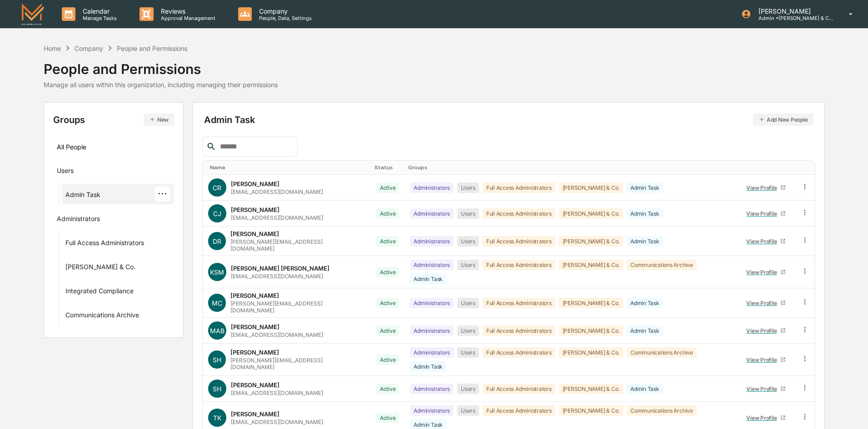 This screenshot has width=868, height=429. What do you see at coordinates (217, 214) in the screenshot?
I see `span: CJ` at bounding box center [217, 214].